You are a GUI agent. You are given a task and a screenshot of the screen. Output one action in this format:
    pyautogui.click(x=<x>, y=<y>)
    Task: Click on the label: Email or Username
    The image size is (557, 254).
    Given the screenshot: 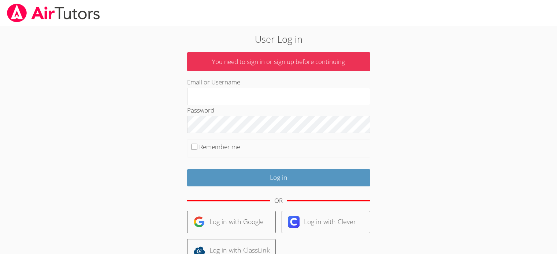 What is the action you would take?
    pyautogui.click(x=213, y=82)
    